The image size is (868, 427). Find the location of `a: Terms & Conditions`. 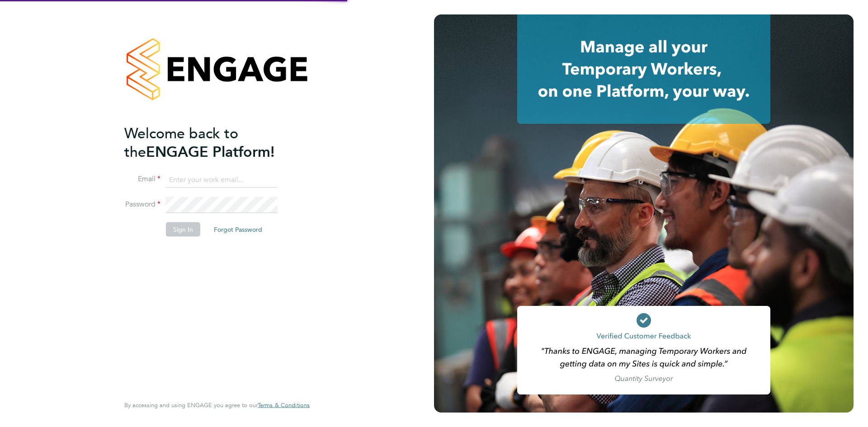

a: Terms & Conditions is located at coordinates (283, 406).